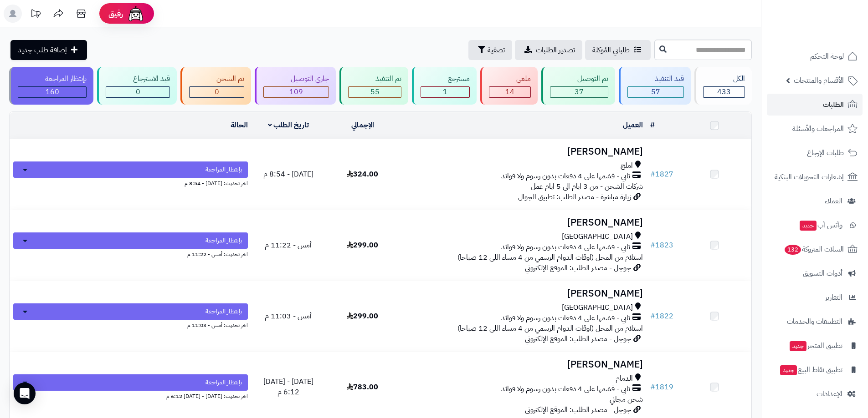  I want to click on a: الحالة, so click(240, 125).